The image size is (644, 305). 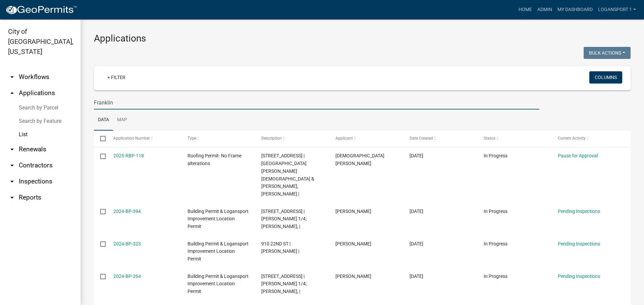 What do you see at coordinates (217, 139) in the screenshot?
I see `datatable-header-cell: Type` at bounding box center [217, 139].